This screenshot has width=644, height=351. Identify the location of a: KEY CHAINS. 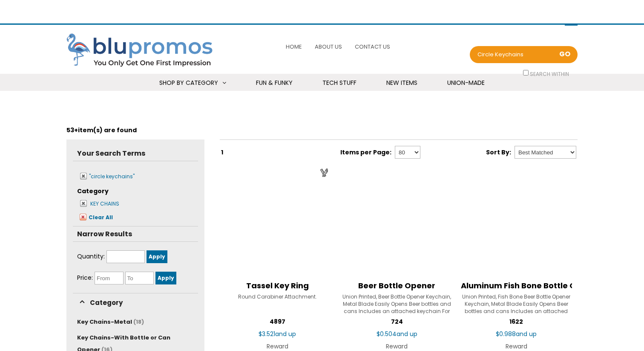
(98, 203).